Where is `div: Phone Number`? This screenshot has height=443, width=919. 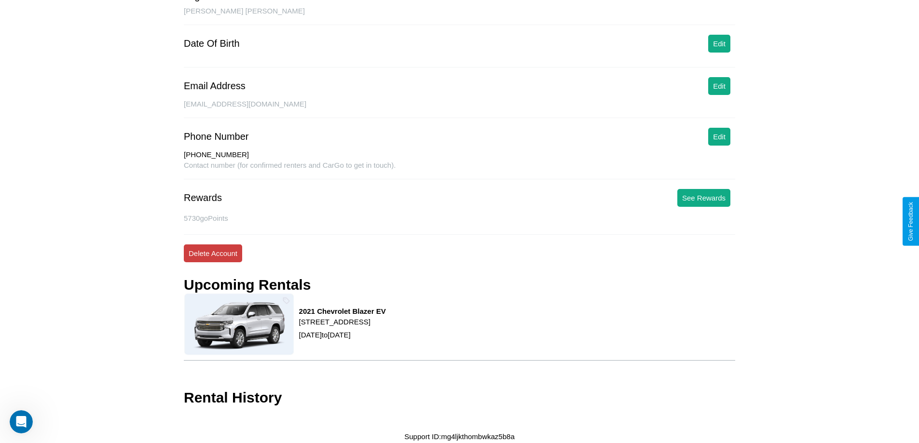
div: Phone Number is located at coordinates (216, 137).